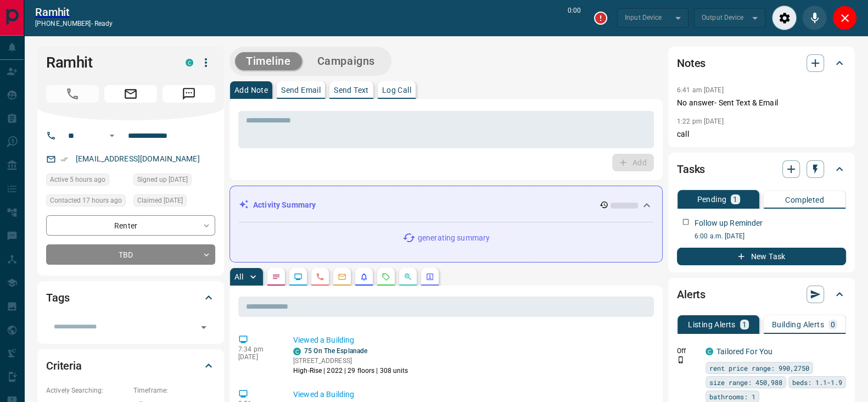 This screenshot has height=402, width=868. I want to click on p: No answer- Sent Text & Email, so click(761, 103).